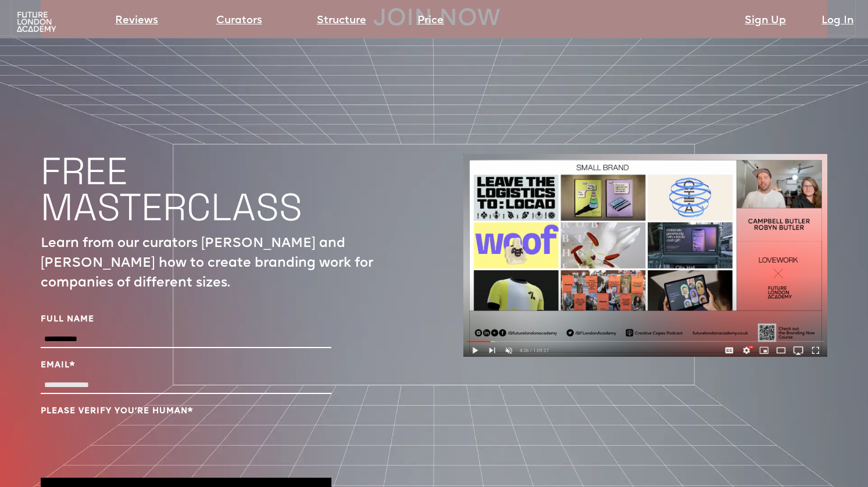 The height and width of the screenshot is (487, 868). Describe the element at coordinates (838, 21) in the screenshot. I see `a: Log In` at that location.